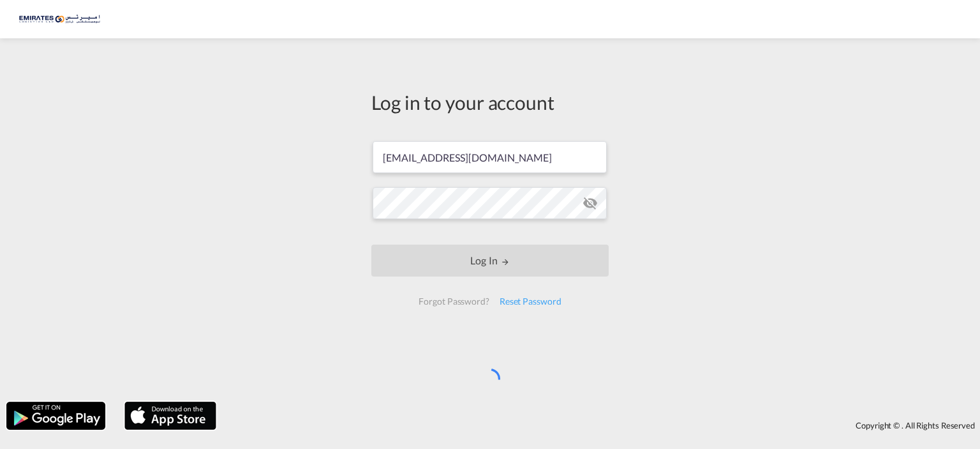  Describe the element at coordinates (489, 157) in the screenshot. I see `input: Enter email/phone number` at that location.